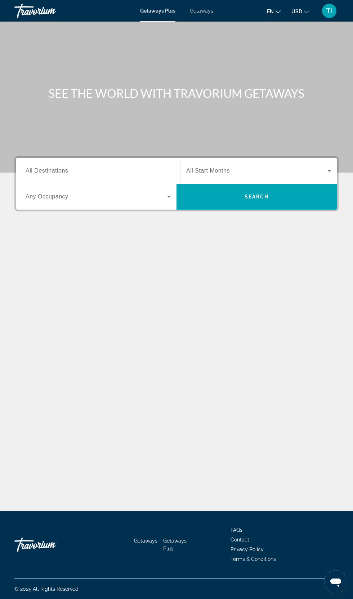 The image size is (353, 599). What do you see at coordinates (50, 545) in the screenshot?
I see `a: Go Home` at bounding box center [50, 545].